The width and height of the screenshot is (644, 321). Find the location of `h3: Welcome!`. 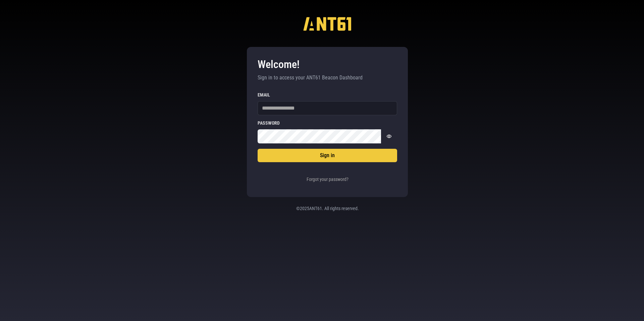

h3: Welcome! is located at coordinates (328, 64).